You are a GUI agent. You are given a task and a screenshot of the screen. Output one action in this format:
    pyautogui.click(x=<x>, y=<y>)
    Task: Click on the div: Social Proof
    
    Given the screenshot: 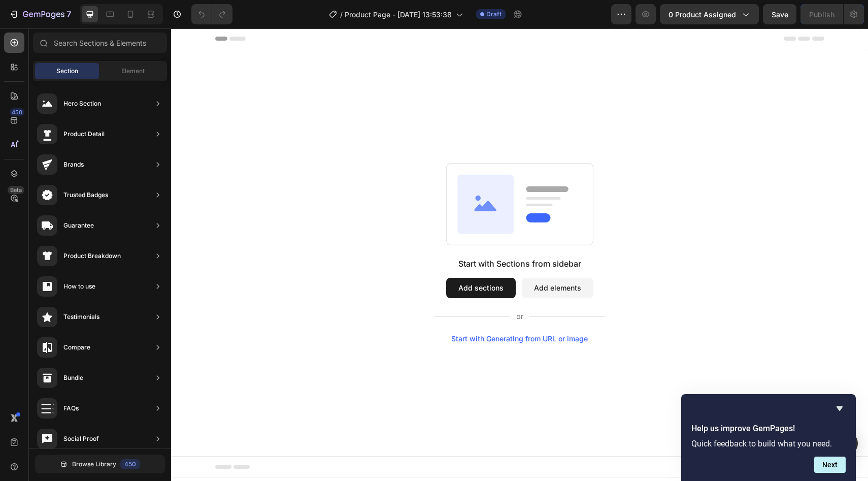 What is the action you would take?
    pyautogui.click(x=81, y=439)
    